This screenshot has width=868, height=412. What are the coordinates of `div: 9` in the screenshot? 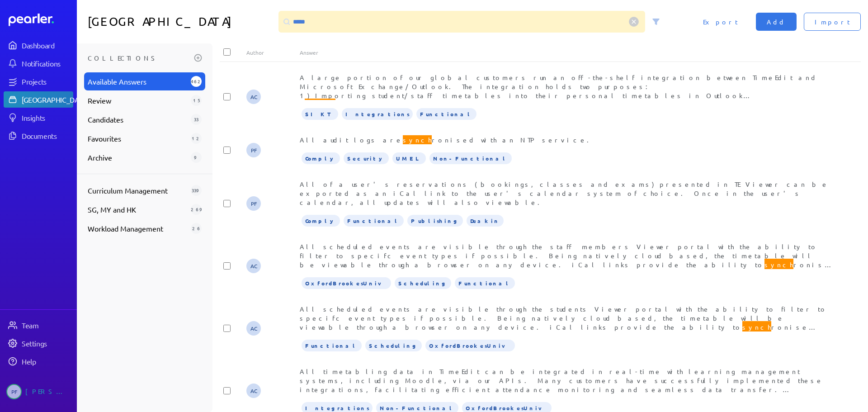 It's located at (196, 157).